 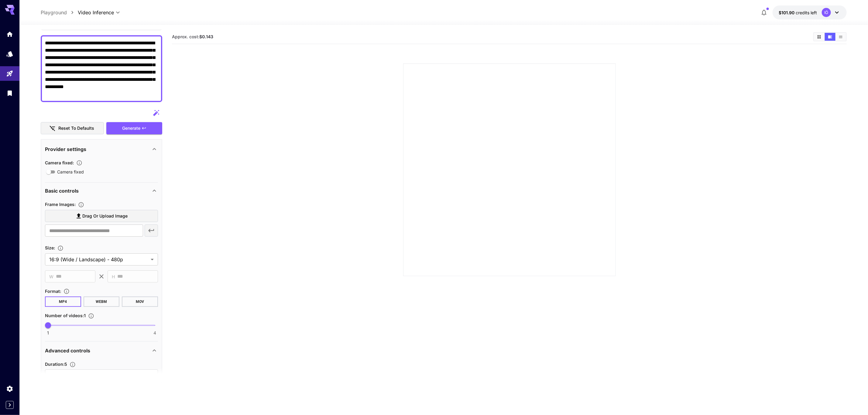 What do you see at coordinates (62, 191) in the screenshot?
I see `p: Basic controls` at bounding box center [62, 191].